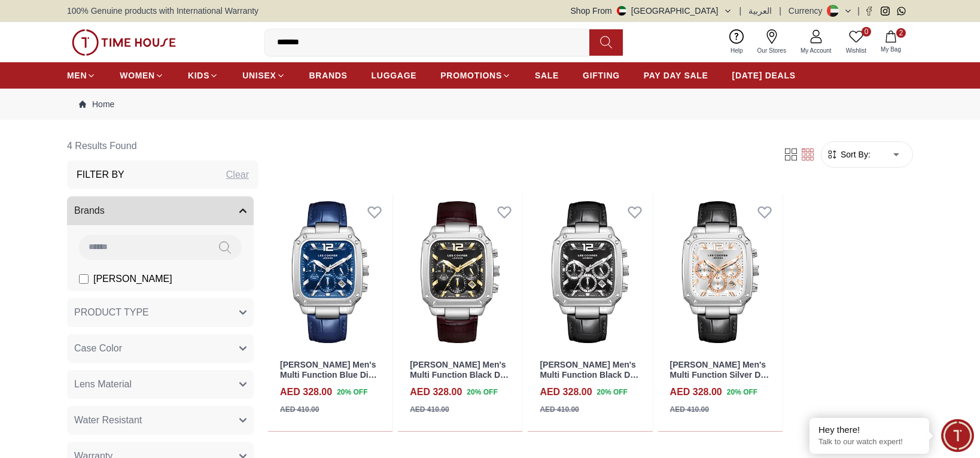  What do you see at coordinates (856, 42) in the screenshot?
I see `a: 0Wishlist` at bounding box center [856, 42].